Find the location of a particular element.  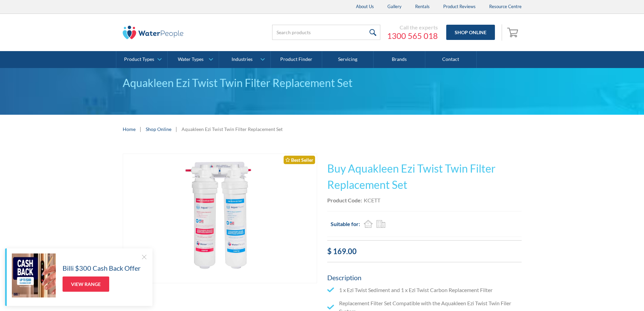

a: Brands is located at coordinates (399, 60).